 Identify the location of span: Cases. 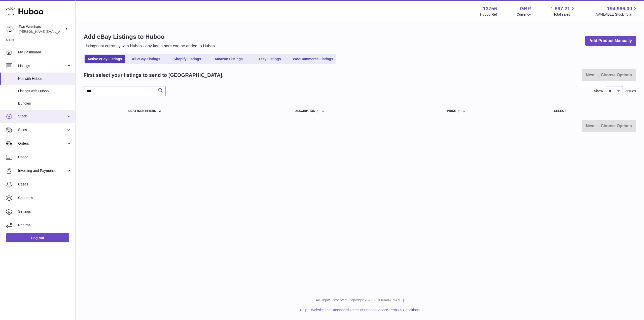
(45, 184).